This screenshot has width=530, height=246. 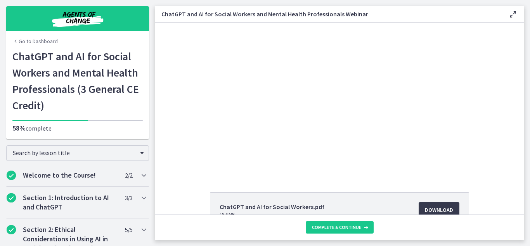 What do you see at coordinates (128, 175) in the screenshot?
I see `span: 2 / 2` at bounding box center [128, 175].